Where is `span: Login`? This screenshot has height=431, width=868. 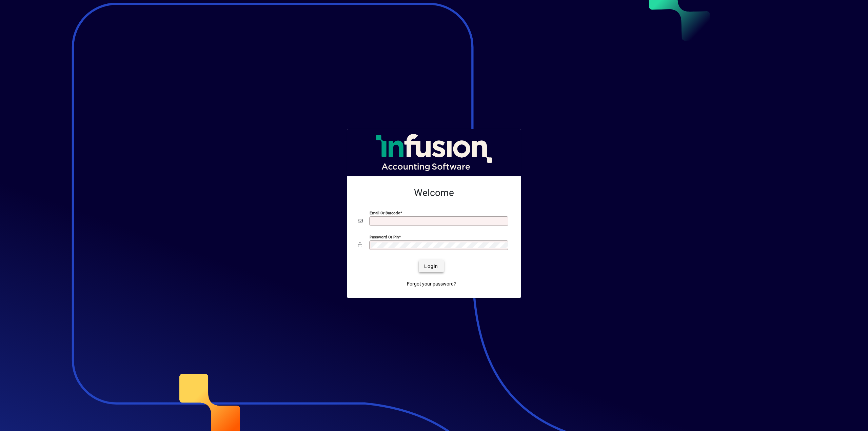 span: Login is located at coordinates (431, 267).